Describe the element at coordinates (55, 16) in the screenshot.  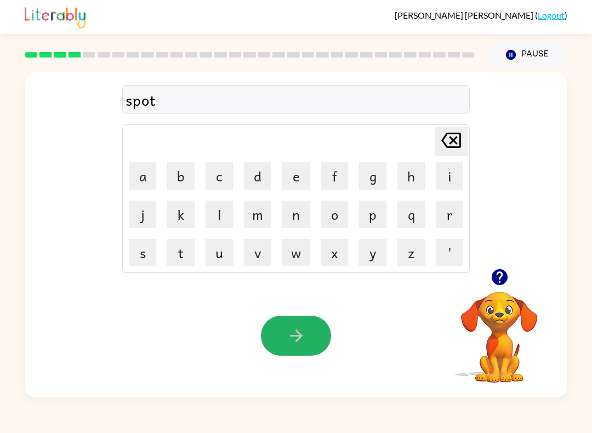
I see `img: Literably` at that location.